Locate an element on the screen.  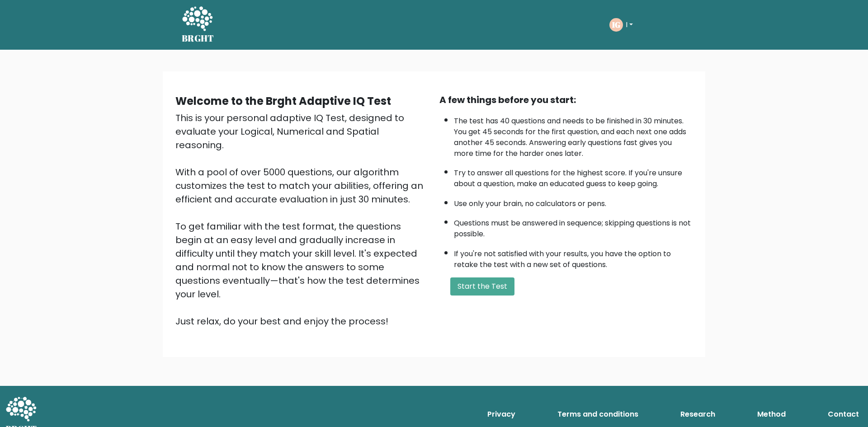
li: Use only your brain, no calculators or pens. is located at coordinates (573, 202).